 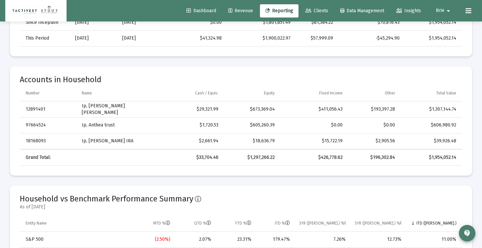 What do you see at coordinates (431, 157) in the screenshot?
I see `div: $1,954,052.14` at bounding box center [431, 157].